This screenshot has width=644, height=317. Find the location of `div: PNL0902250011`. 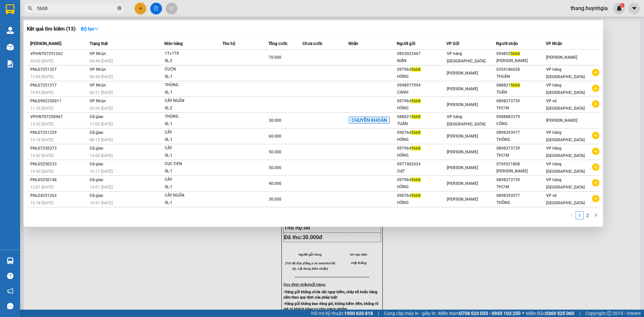

div: PNL0902250011 is located at coordinates (58, 101).